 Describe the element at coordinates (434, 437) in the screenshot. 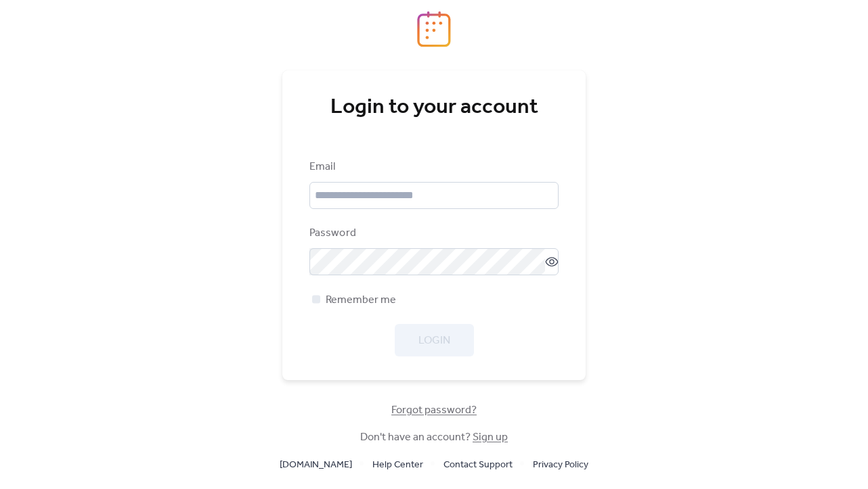

I see `span: Don't have an account?` at that location.